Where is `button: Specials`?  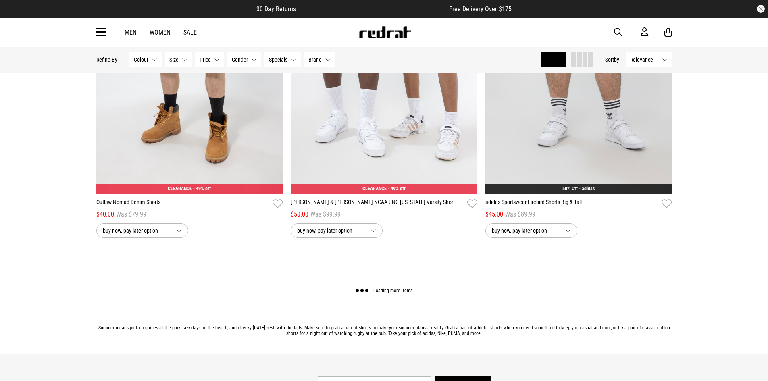
button: Specials is located at coordinates (283, 60).